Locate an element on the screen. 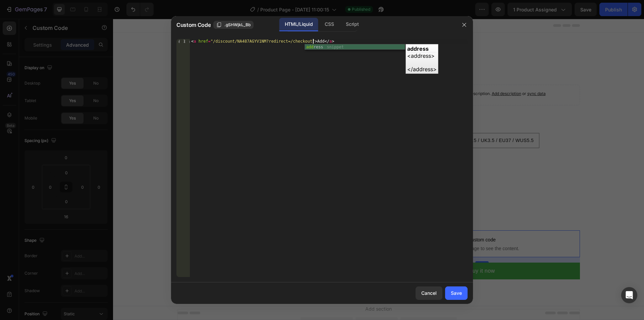 This screenshot has height=320, width=644. div: Save is located at coordinates (456, 293).